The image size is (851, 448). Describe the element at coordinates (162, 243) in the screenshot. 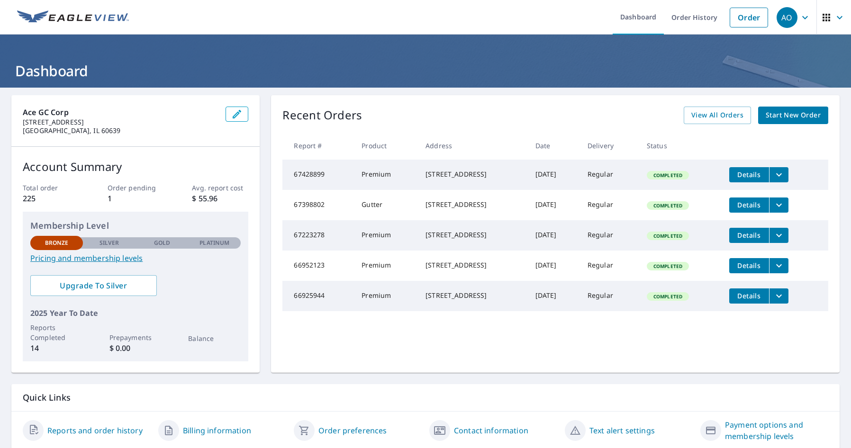

I see `p: Gold` at that location.